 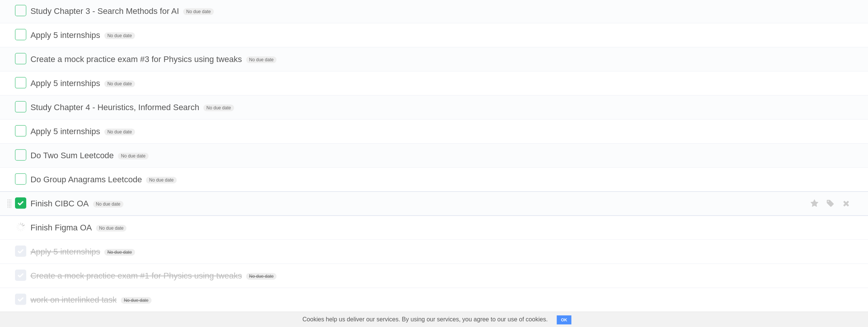 I want to click on span: Create a mock practice exam #3 for Physics using tweaks, so click(x=137, y=59).